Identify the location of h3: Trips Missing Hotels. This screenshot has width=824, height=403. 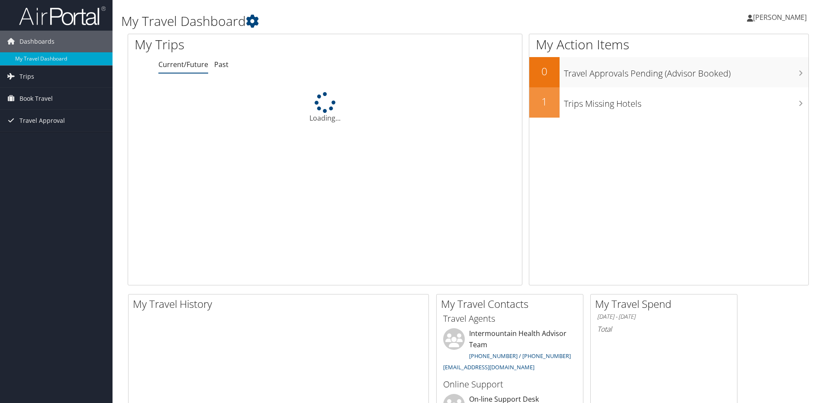
(686, 102).